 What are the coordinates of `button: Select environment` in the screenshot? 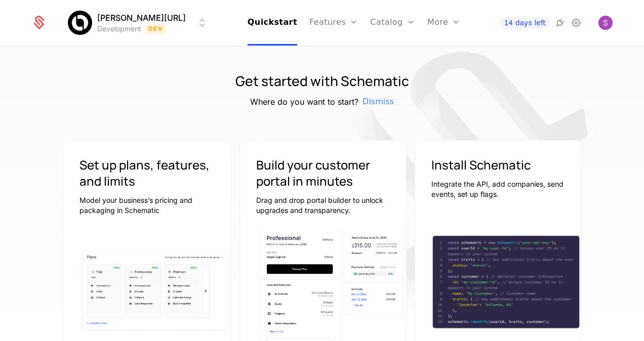 It's located at (139, 23).